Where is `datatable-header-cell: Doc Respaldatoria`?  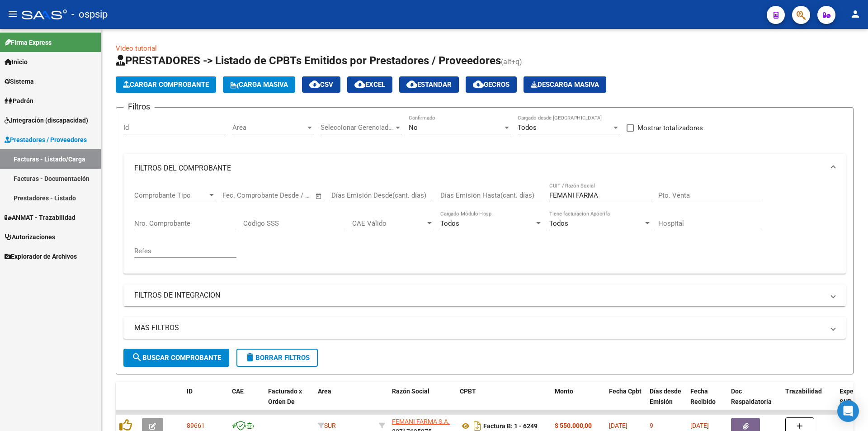
datatable-header-cell: Doc Respaldatoria is located at coordinates (754, 402).